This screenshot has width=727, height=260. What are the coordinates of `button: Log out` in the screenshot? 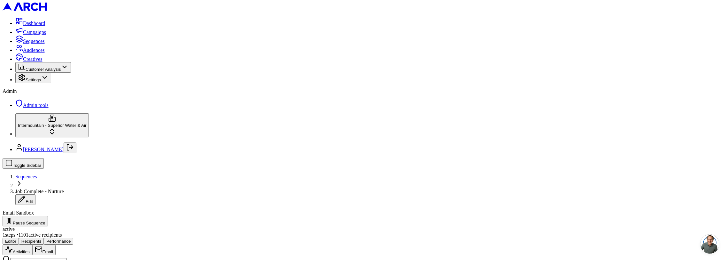 It's located at (70, 147).